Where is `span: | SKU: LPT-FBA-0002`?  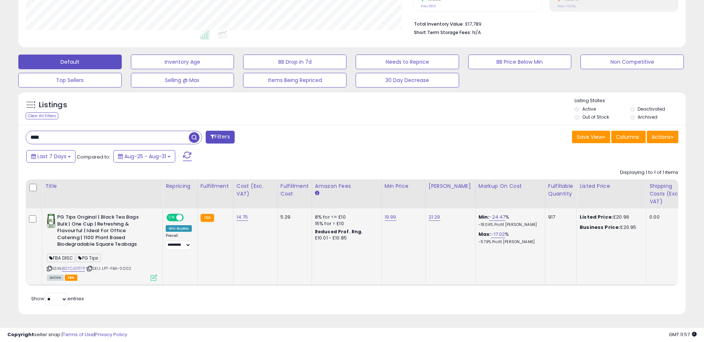 span: | SKU: LPT-FBA-0002 is located at coordinates (108, 269).